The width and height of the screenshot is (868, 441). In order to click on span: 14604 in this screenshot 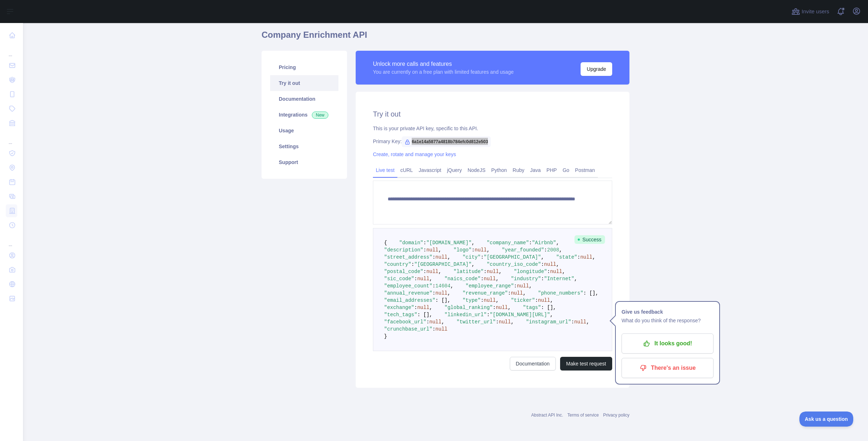, I will do `click(443, 286)`.